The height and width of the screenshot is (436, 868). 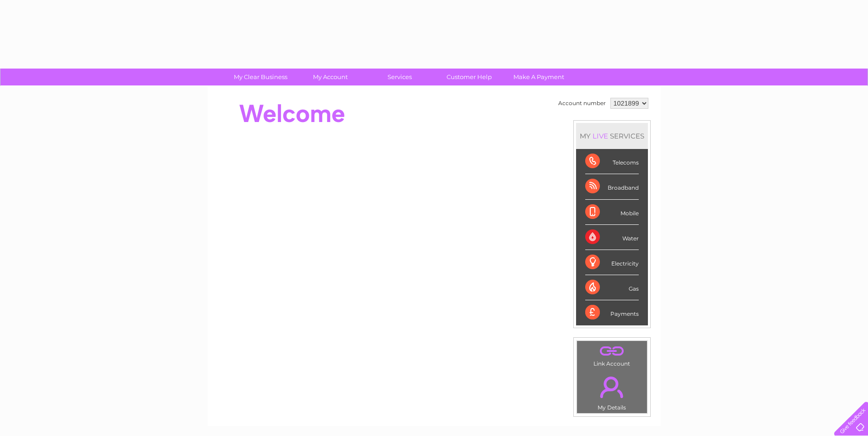 What do you see at coordinates (612, 212) in the screenshot?
I see `div: Mobile` at bounding box center [612, 212].